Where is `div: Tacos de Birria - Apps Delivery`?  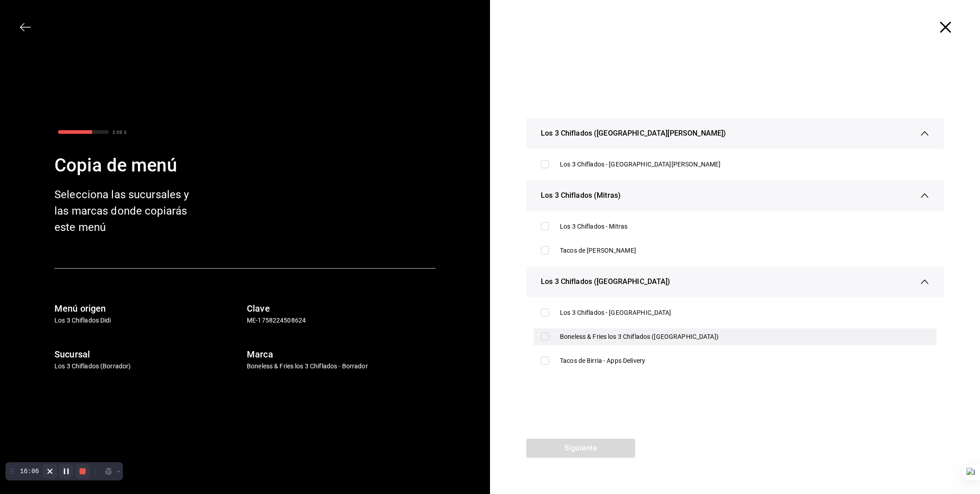 div: Tacos de Birria - Apps Delivery is located at coordinates (745, 360).